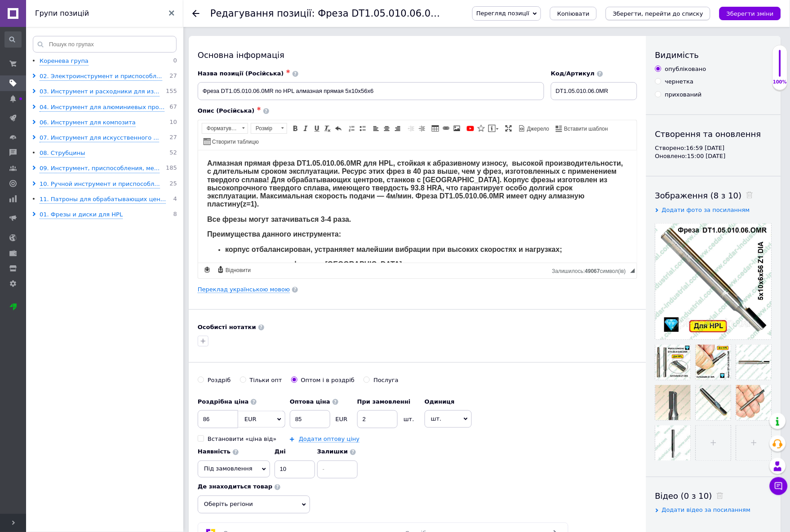 The width and height of the screenshot is (790, 532). What do you see at coordinates (242, 439) in the screenshot?
I see `div: Встановити «ціна від»` at bounding box center [242, 439].